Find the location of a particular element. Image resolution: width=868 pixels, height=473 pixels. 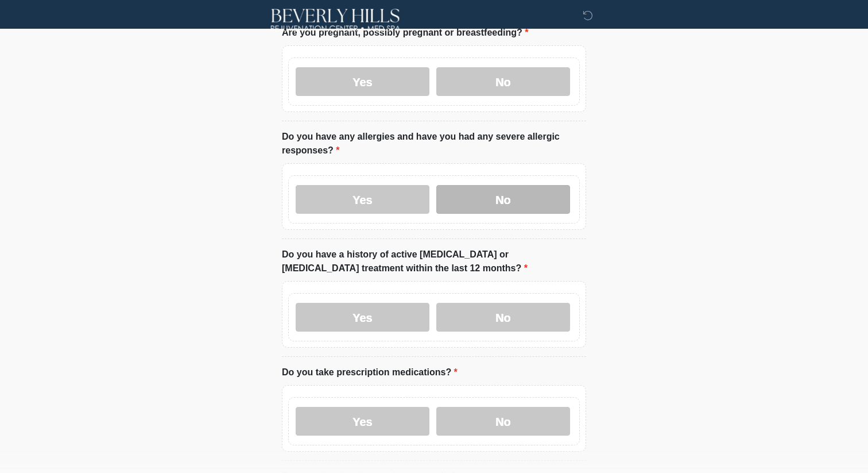

label: Do you have any allergies and have you had any severe allergic responses? is located at coordinates (434, 143).